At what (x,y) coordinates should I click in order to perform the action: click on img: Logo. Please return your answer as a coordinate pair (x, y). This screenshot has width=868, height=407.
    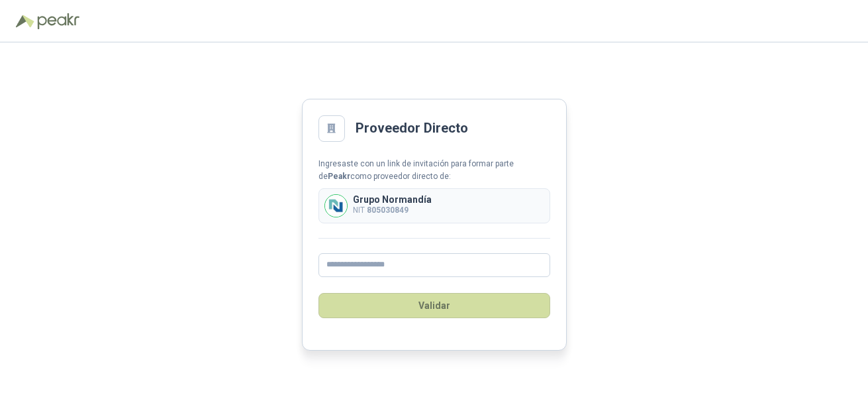
    Looking at the image, I should click on (25, 21).